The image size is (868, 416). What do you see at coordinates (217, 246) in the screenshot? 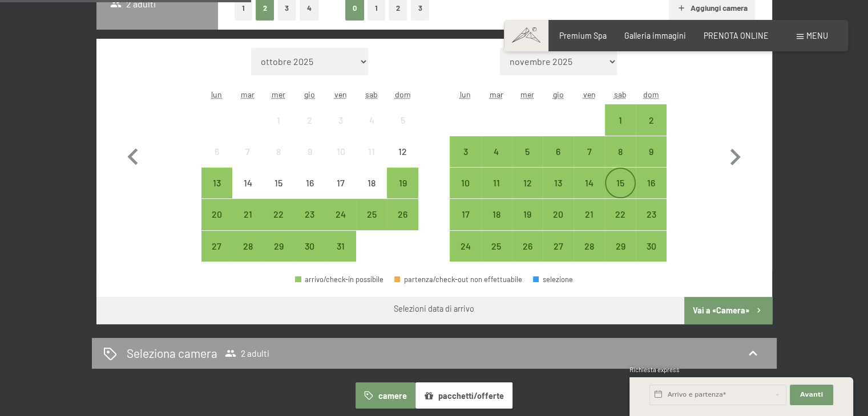
I see `div: Mon Oct 27 2025` at bounding box center [217, 246].